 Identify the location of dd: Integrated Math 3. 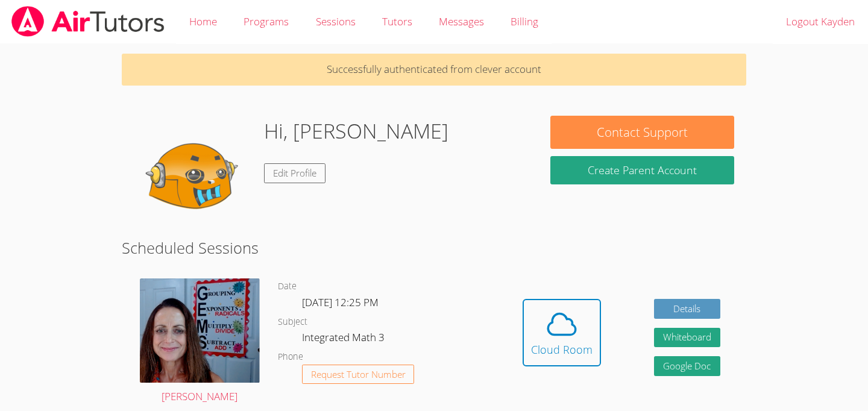
(344, 340).